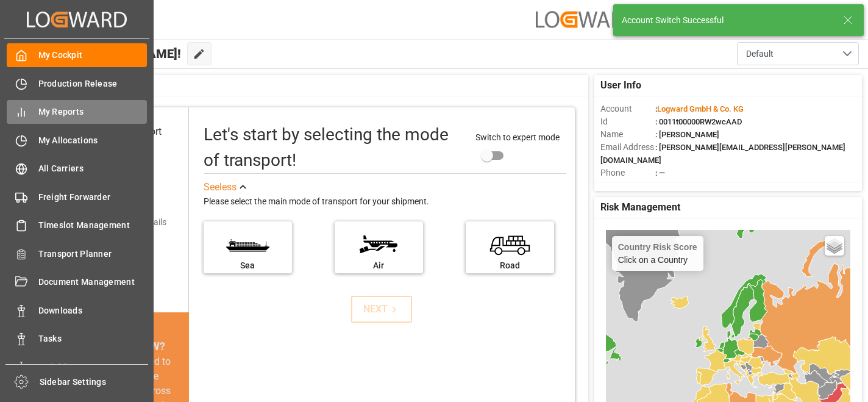 The image size is (868, 402). What do you see at coordinates (92, 310) in the screenshot?
I see `span: Downloads` at bounding box center [92, 310].